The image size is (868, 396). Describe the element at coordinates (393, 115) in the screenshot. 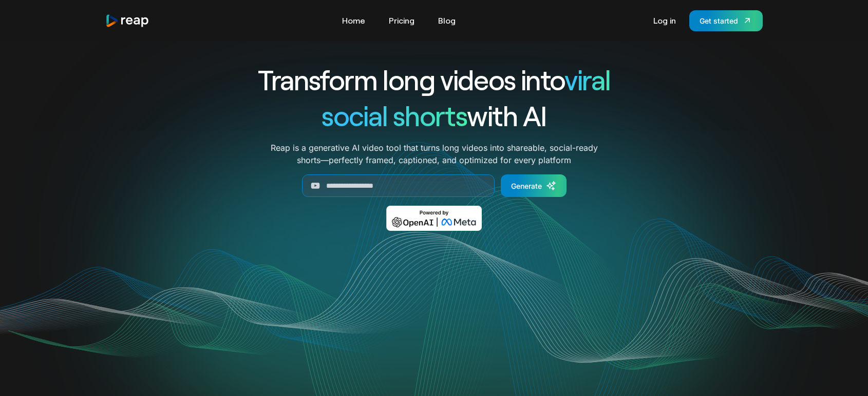

I see `span: social shorts` at that location.